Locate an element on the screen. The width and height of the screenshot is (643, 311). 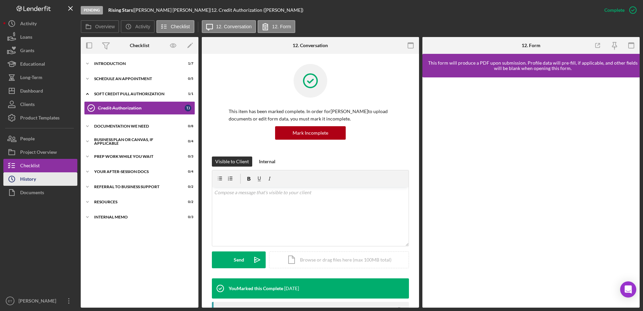
a: History is located at coordinates (40, 179).